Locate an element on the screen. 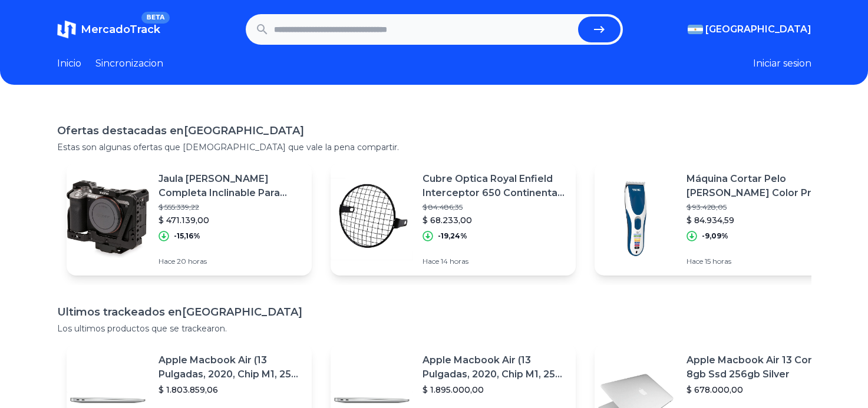 Image resolution: width=868 pixels, height=408 pixels. a: Inicio is located at coordinates (69, 64).